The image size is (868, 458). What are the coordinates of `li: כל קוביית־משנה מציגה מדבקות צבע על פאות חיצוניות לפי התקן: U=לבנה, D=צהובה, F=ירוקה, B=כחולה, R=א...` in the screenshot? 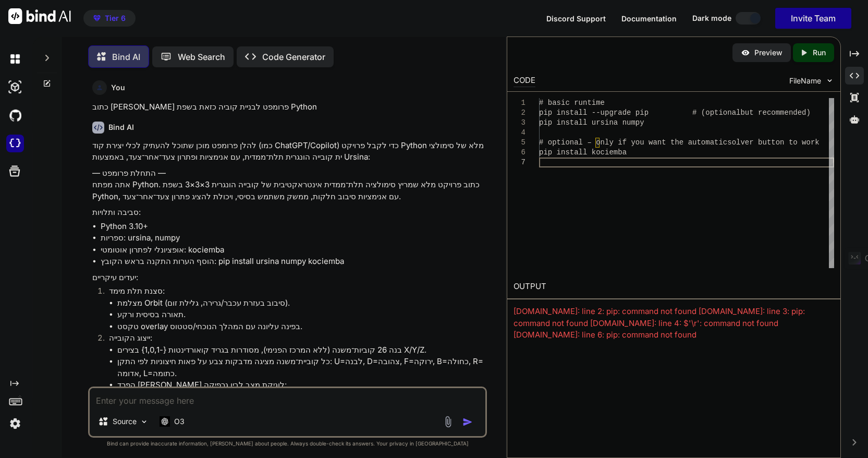 It's located at (301, 367).